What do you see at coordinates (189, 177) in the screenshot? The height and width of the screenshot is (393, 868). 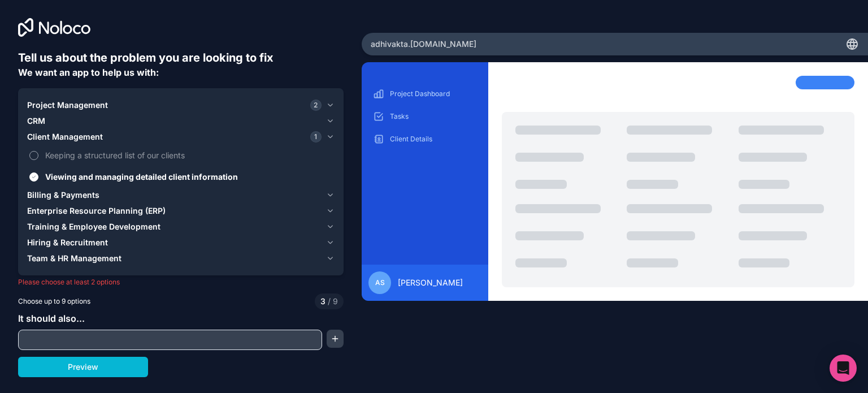 I see `span: Viewing and managing detailed client information` at bounding box center [189, 177].